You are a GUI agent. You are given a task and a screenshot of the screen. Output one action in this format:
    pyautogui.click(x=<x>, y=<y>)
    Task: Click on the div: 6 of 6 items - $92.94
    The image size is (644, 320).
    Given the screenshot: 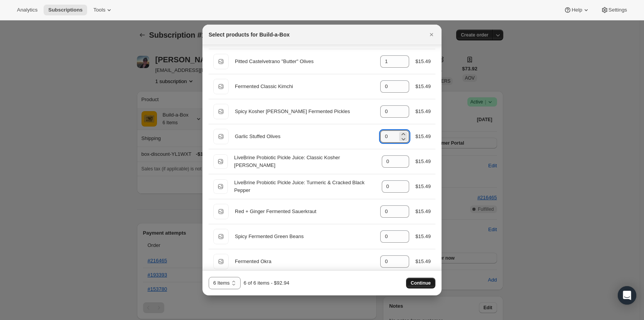 What is the action you would take?
    pyautogui.click(x=267, y=283)
    